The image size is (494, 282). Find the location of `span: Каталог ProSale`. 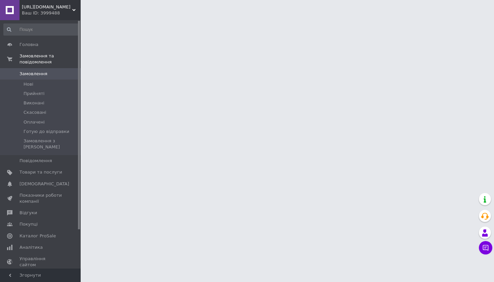

span: Каталог ProSale is located at coordinates (38, 236).